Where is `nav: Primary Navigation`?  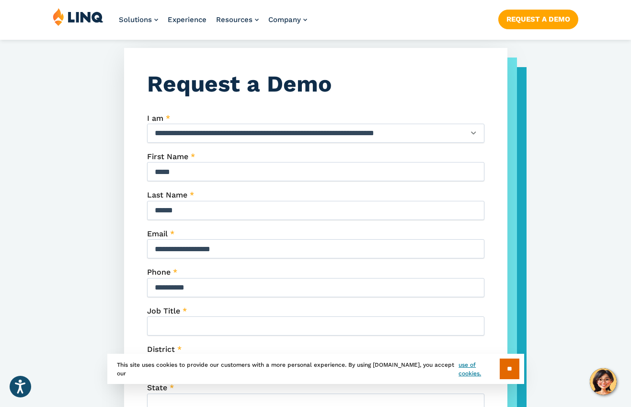
nav: Primary Navigation is located at coordinates (213, 23).